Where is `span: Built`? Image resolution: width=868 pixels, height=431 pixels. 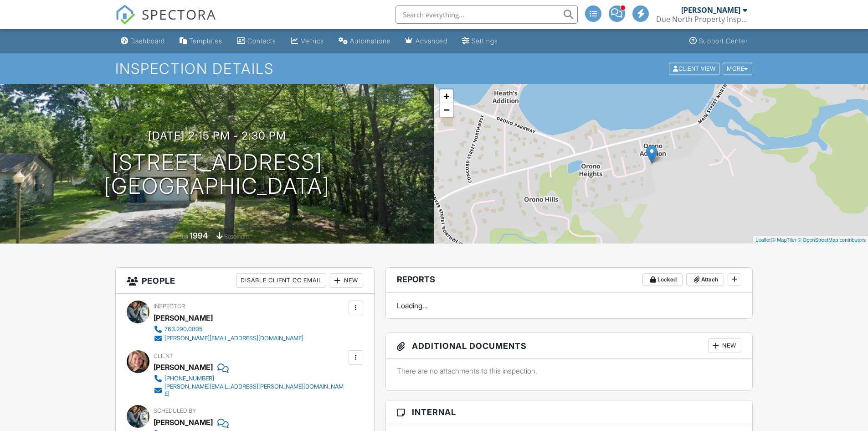
span: Built is located at coordinates (183, 236).